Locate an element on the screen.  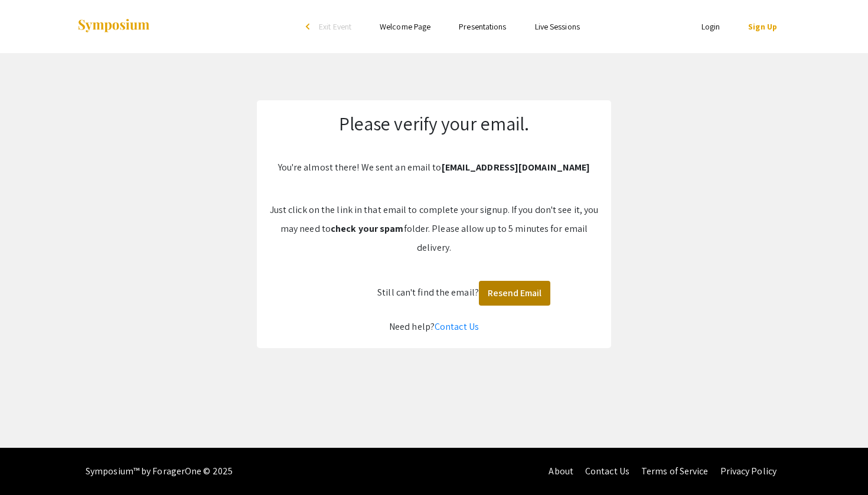
p: Just click on the link in that email to complete your signup. If you don't see it, you may need t... is located at coordinates (434, 229).